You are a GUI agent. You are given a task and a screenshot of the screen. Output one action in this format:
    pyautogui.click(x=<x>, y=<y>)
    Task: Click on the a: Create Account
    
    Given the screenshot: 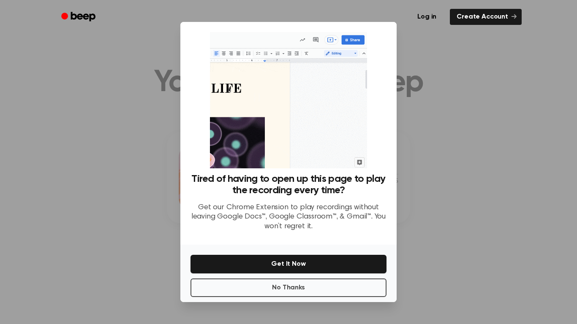 What is the action you would take?
    pyautogui.click(x=486, y=17)
    